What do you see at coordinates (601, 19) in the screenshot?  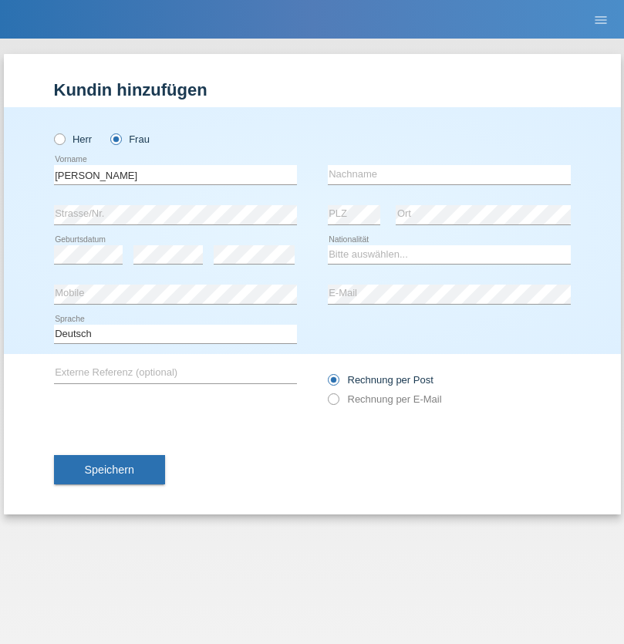 I see `a: menu` at bounding box center [601, 19].